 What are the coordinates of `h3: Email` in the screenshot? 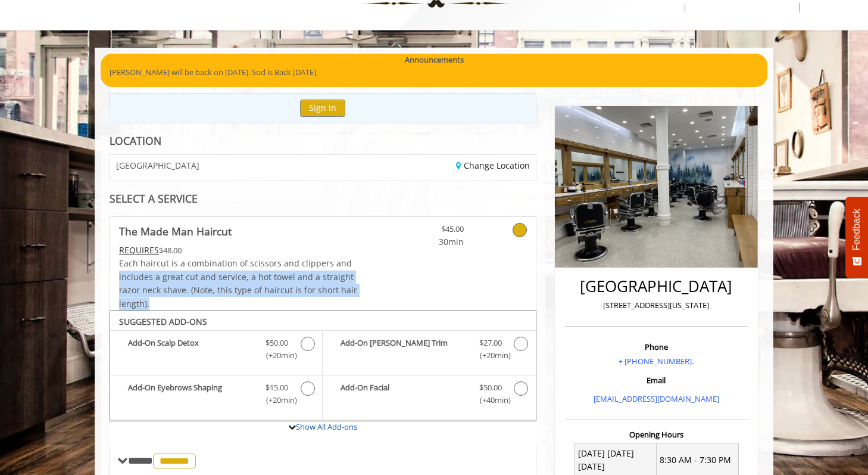 It's located at (656, 380).